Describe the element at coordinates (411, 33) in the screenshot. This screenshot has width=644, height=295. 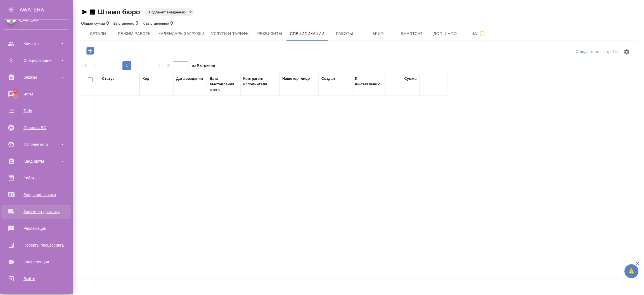
I see `span: Smartcat` at that location.